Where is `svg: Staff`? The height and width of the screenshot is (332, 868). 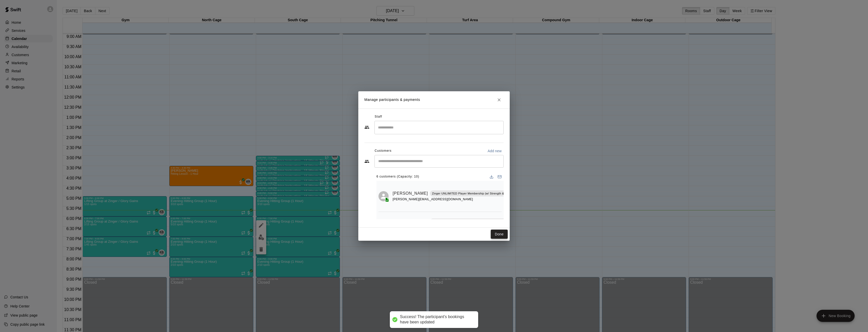
svg: Staff is located at coordinates (367, 127).